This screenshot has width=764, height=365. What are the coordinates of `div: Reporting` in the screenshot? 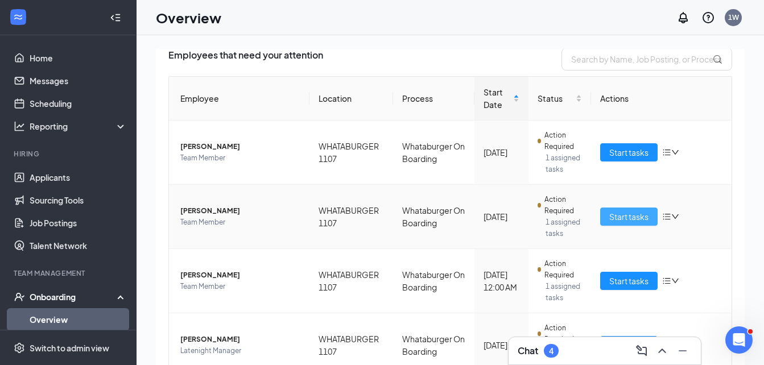 It's located at (79, 126).